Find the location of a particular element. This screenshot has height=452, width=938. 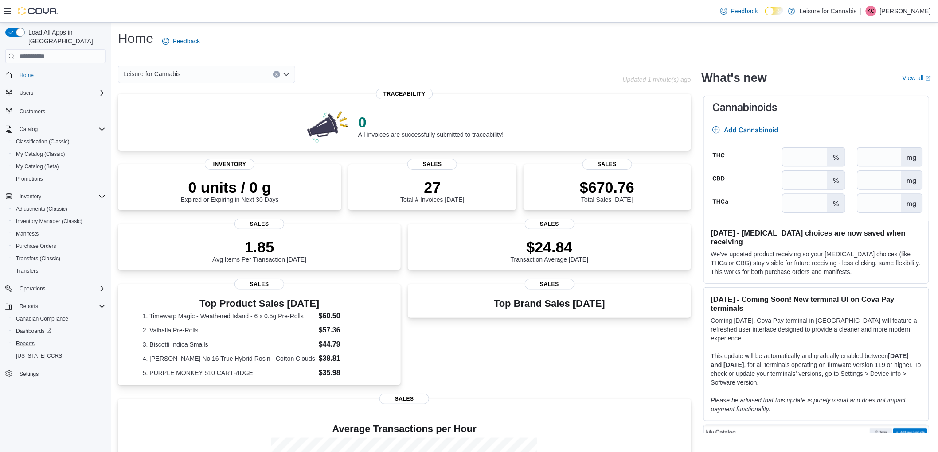

span: Settings is located at coordinates (29, 374).